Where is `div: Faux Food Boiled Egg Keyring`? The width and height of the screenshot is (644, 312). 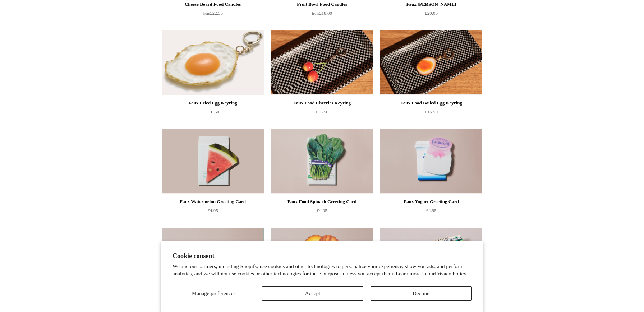 div: Faux Food Boiled Egg Keyring is located at coordinates (431, 103).